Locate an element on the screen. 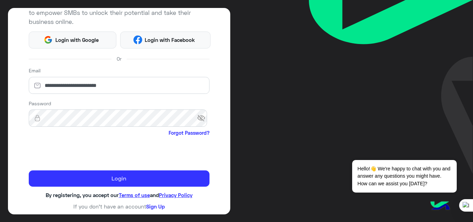 The width and height of the screenshot is (473, 222). span: Login with Facebook is located at coordinates (170, 40).